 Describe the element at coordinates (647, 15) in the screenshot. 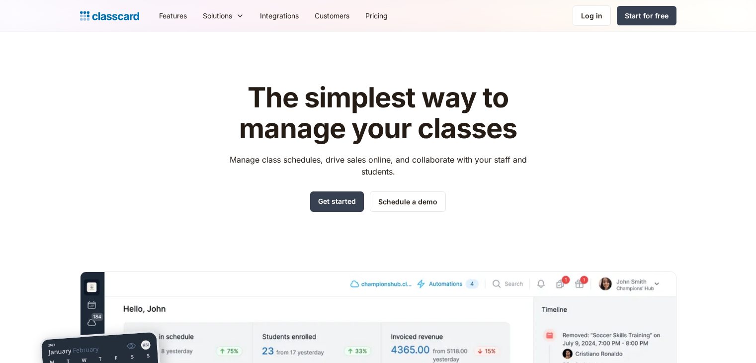

I see `a: Start for free` at that location.